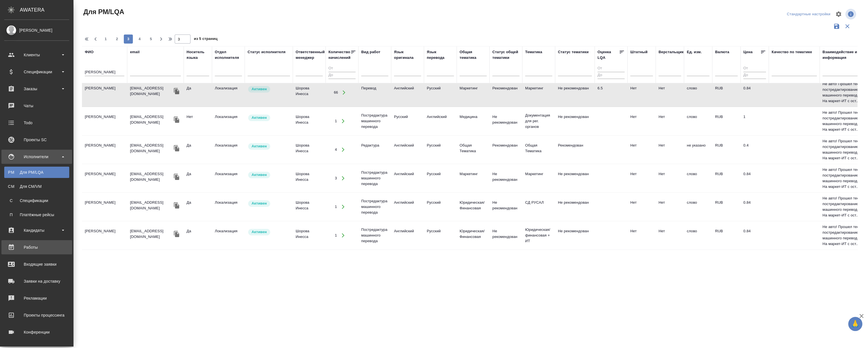 The height and width of the screenshot is (348, 868). I want to click on span: 5, so click(151, 39).